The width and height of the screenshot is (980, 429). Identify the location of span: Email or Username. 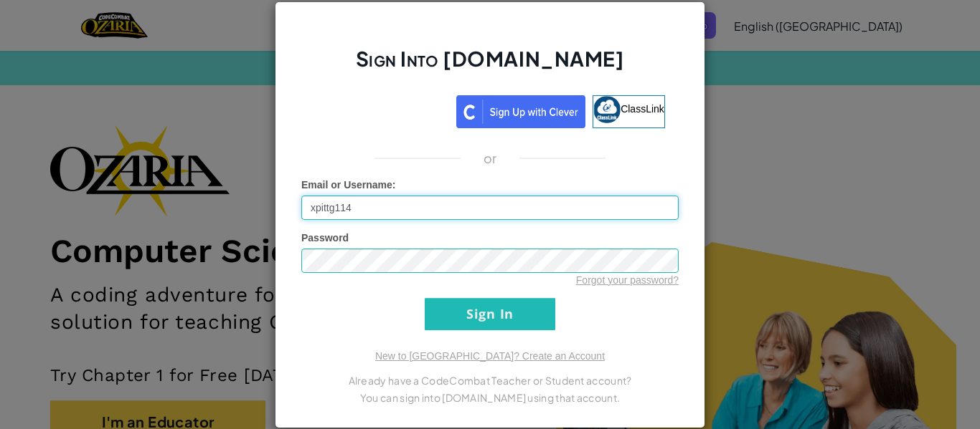
(346, 185).